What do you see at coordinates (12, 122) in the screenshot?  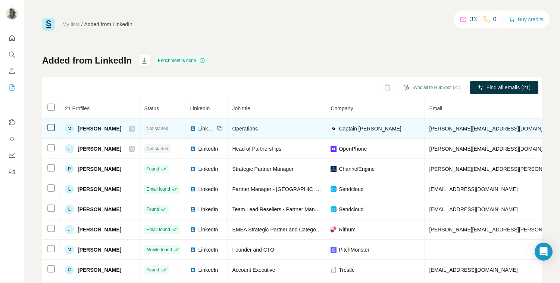 I see `button: Use Surfe on LinkedIn` at bounding box center [12, 122].